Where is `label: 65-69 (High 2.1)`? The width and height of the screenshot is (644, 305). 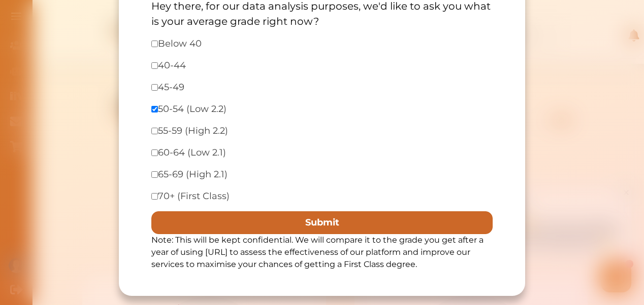 label: 65-69 (High 2.1) is located at coordinates (193, 175).